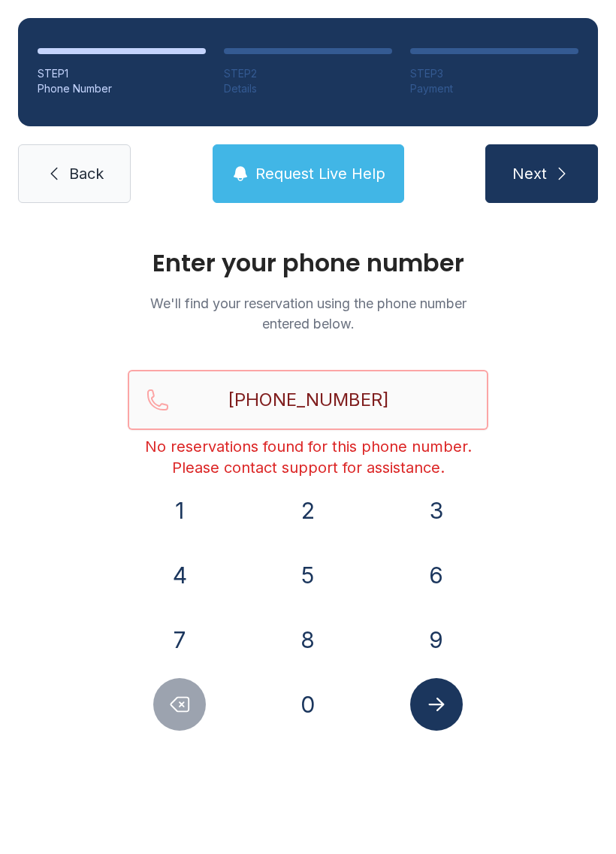  What do you see at coordinates (180, 511) in the screenshot?
I see `button: 1` at bounding box center [180, 511].